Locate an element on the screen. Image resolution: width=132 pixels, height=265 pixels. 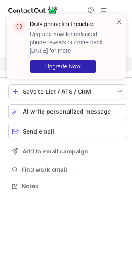
span: Find work email is located at coordinates (73, 170).